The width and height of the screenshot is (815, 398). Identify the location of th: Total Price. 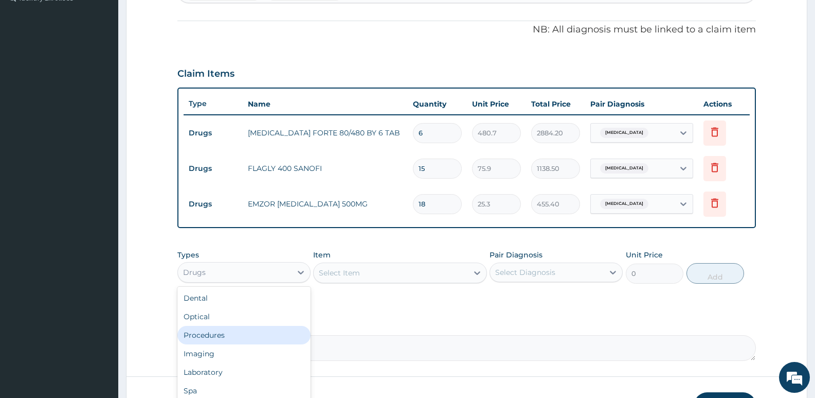
(555, 104).